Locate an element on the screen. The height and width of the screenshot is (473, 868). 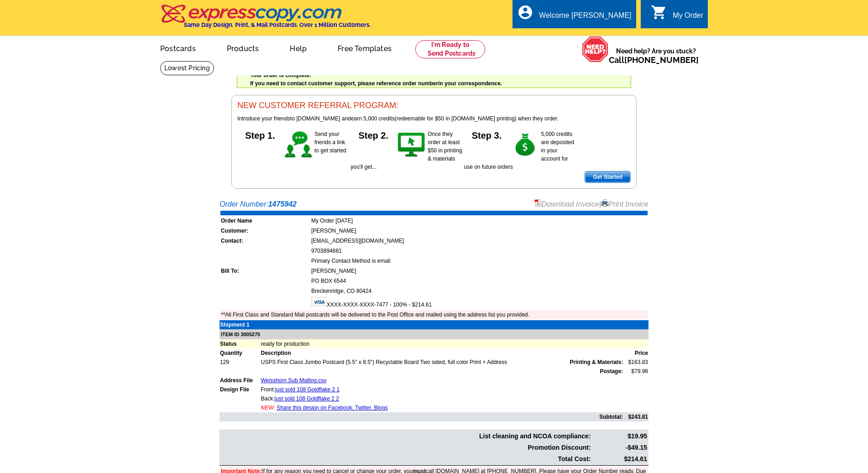
a: Same Day Design, Print, & Mail Postcards. Over 1 Million Customers. is located at coordinates (265, 19).